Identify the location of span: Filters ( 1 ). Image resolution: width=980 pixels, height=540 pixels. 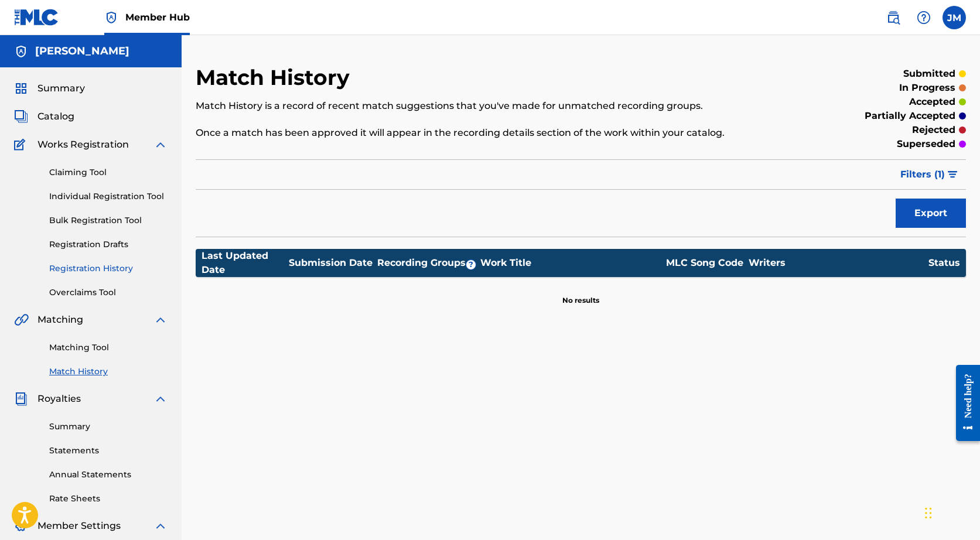
(923, 175).